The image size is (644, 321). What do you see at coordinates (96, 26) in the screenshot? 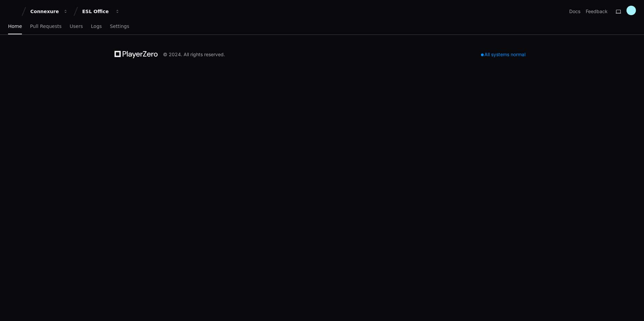
I see `a: Logs` at bounding box center [96, 26].